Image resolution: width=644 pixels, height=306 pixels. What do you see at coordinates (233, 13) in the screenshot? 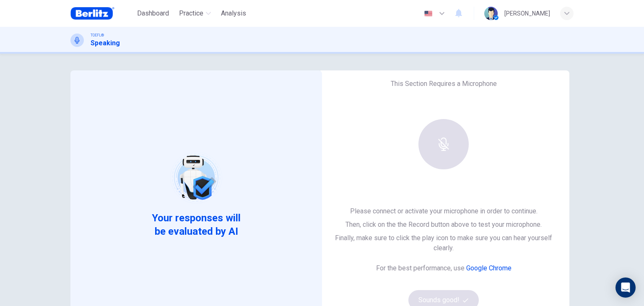
I see `a: Analysis` at bounding box center [233, 13].